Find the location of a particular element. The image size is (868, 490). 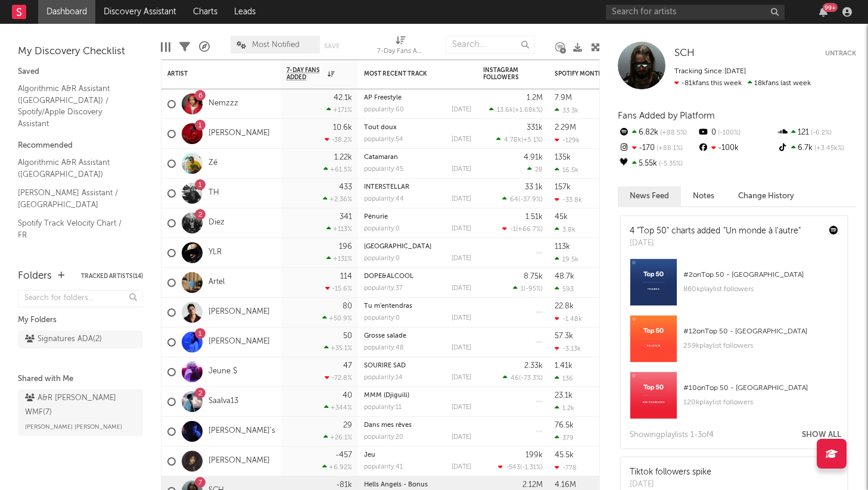

a: Shazam Top 200 / FR is located at coordinates (74, 254).